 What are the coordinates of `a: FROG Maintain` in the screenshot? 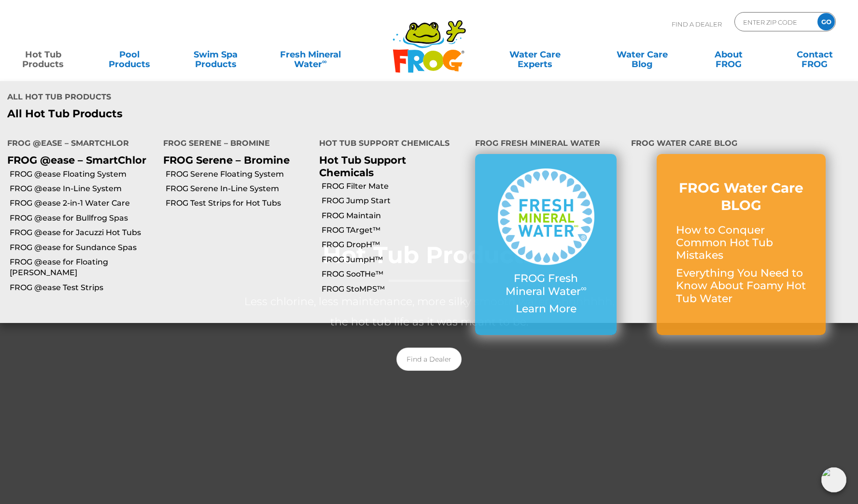 It's located at (394, 216).